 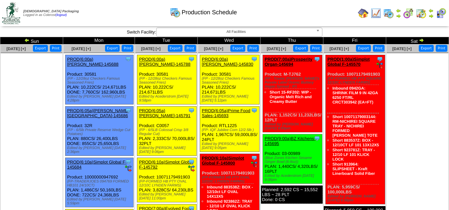 I want to click on a: PROD(6:05a)Prime Food Sales-145693, so click(x=226, y=113).